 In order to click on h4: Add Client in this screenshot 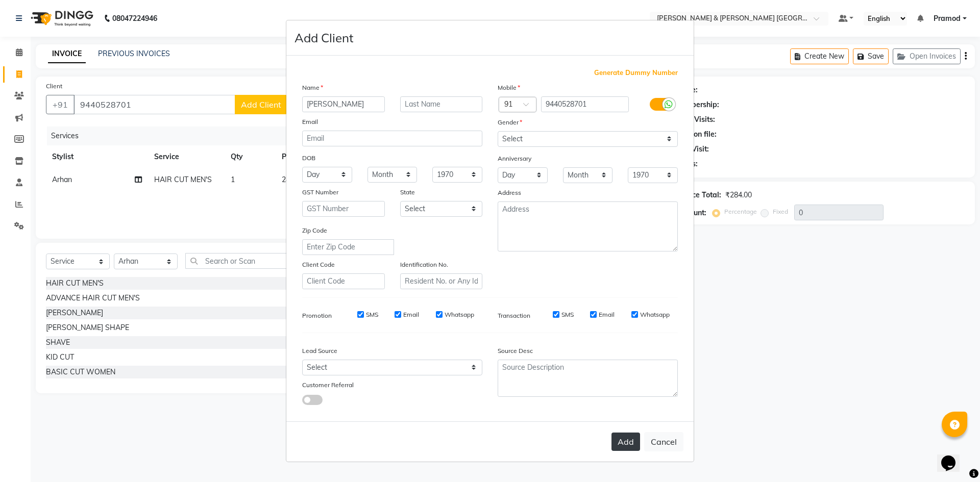, I will do `click(324, 38)`.